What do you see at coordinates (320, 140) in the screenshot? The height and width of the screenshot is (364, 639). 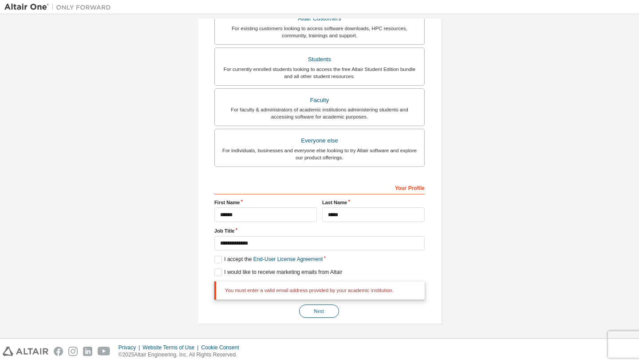 I see `div: Everyone else` at bounding box center [320, 140].